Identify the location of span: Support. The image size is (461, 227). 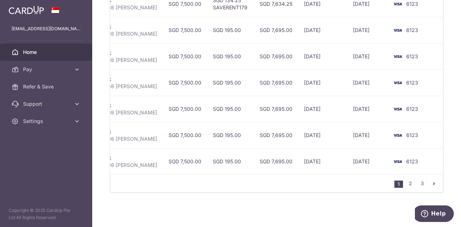
(47, 104).